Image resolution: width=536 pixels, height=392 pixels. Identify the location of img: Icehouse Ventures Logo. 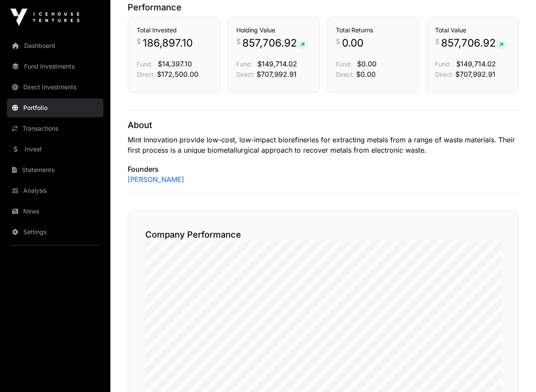
(45, 17).